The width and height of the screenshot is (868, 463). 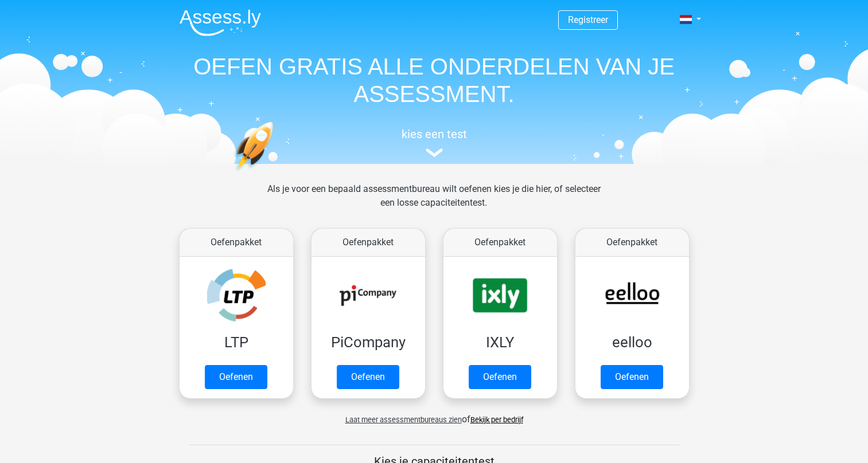 What do you see at coordinates (496, 420) in the screenshot?
I see `a: Bekijk per bedrijf` at bounding box center [496, 420].